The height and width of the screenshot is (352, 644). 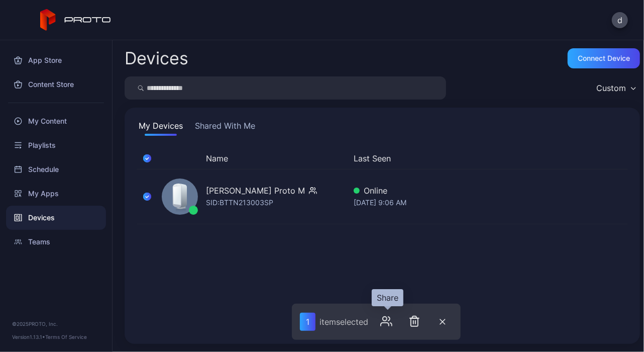 I want to click on div: My Apps, so click(x=56, y=194).